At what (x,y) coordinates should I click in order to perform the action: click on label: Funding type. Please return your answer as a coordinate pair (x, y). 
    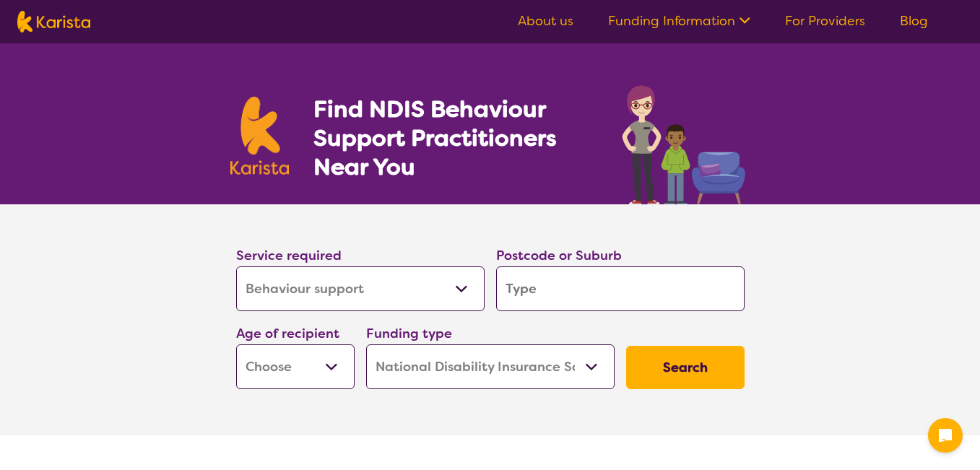
    Looking at the image, I should click on (409, 333).